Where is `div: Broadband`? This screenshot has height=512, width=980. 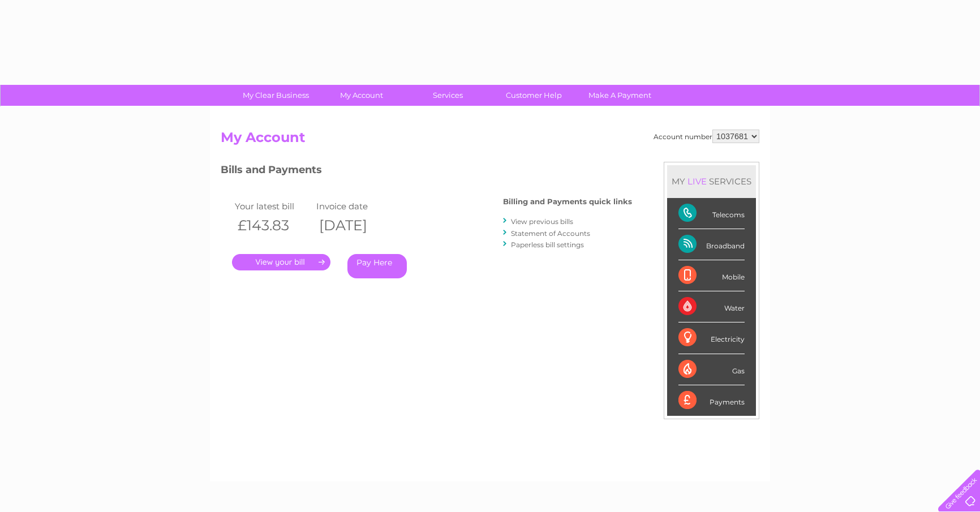 div: Broadband is located at coordinates (711, 244).